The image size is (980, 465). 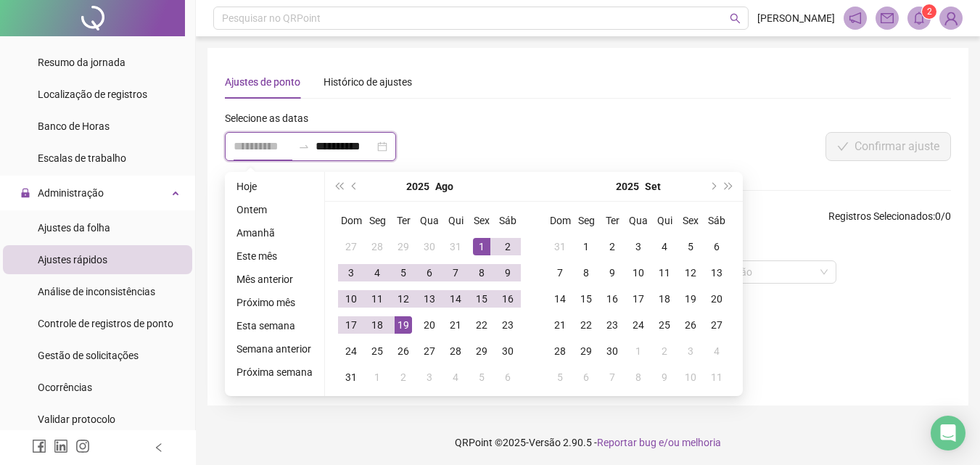 I want to click on td: 2025-10-10, so click(x=690, y=377).